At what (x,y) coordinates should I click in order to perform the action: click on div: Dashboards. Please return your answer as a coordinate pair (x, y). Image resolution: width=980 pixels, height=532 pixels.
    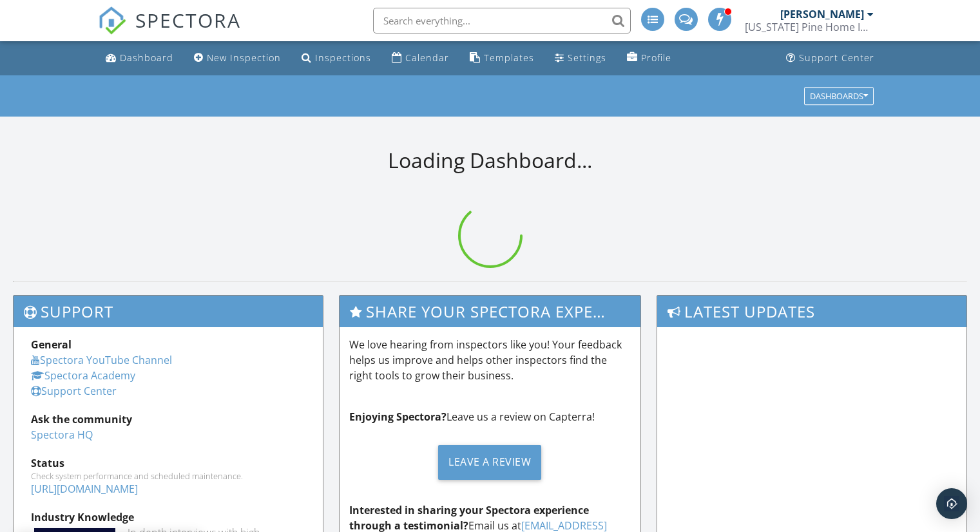
    Looking at the image, I should click on (839, 96).